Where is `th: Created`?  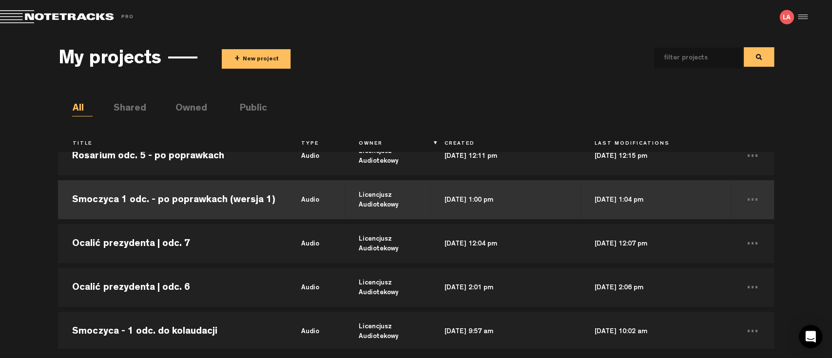
th: Created is located at coordinates (505, 144).